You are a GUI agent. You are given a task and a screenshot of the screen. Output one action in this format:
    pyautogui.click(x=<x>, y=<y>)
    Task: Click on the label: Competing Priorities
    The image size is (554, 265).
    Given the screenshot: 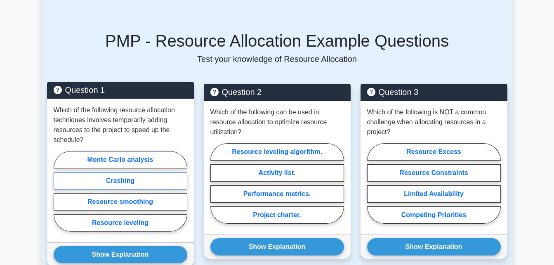 What is the action you would take?
    pyautogui.click(x=434, y=215)
    